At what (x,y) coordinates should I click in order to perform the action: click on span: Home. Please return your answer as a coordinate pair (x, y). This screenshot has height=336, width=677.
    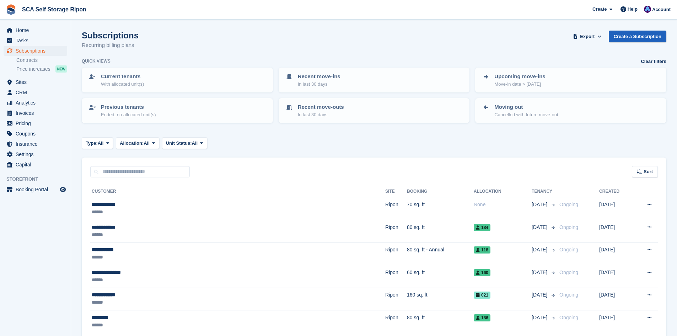
    Looking at the image, I should click on (37, 30).